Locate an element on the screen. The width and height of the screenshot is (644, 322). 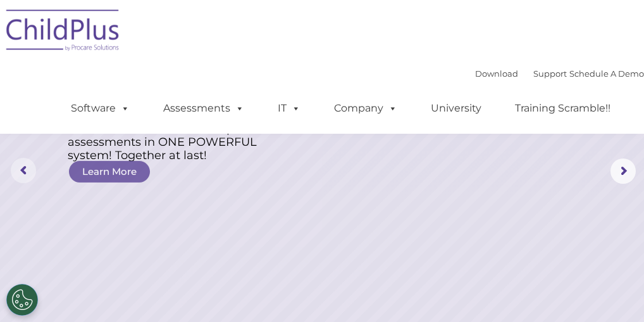
a: Support is located at coordinates (550, 74).